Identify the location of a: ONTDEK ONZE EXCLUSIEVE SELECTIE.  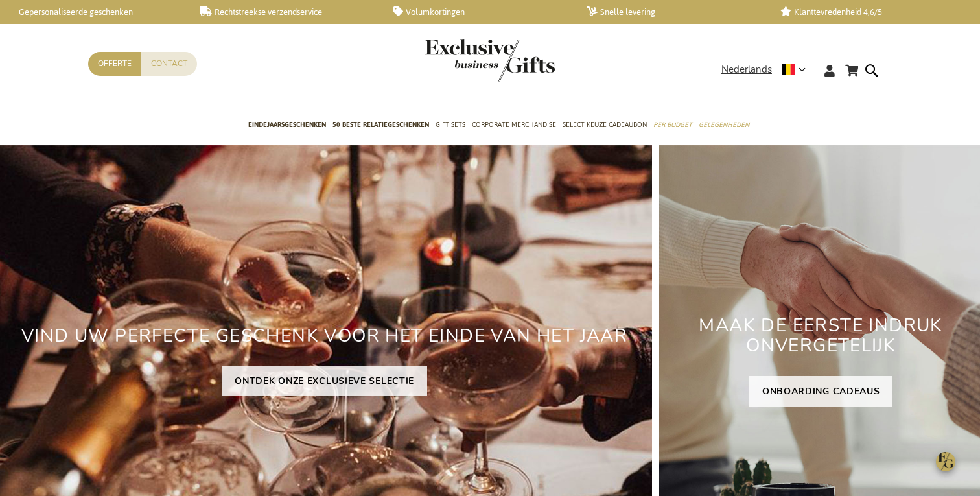
(324, 380).